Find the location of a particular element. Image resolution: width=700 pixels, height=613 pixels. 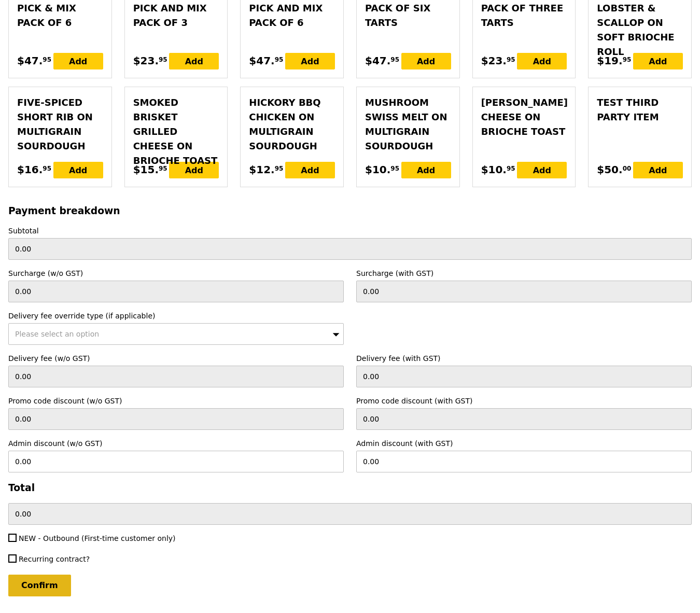

span: NEW - Outbound (First-time customer only) is located at coordinates (97, 538).